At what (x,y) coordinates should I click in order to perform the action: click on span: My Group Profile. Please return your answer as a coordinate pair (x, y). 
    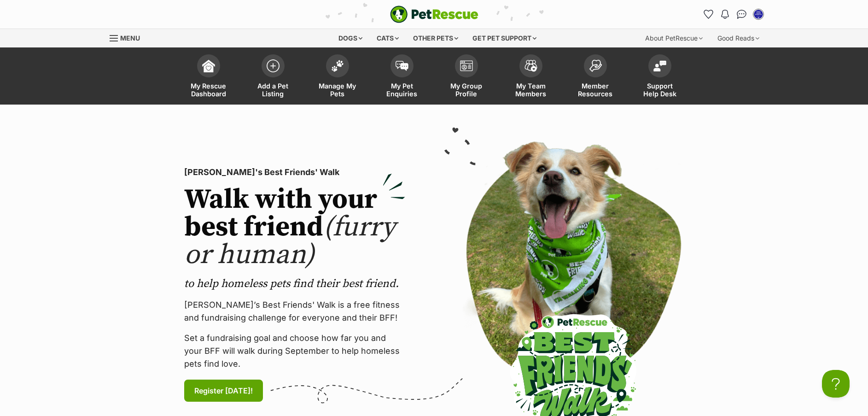
    Looking at the image, I should click on (466, 90).